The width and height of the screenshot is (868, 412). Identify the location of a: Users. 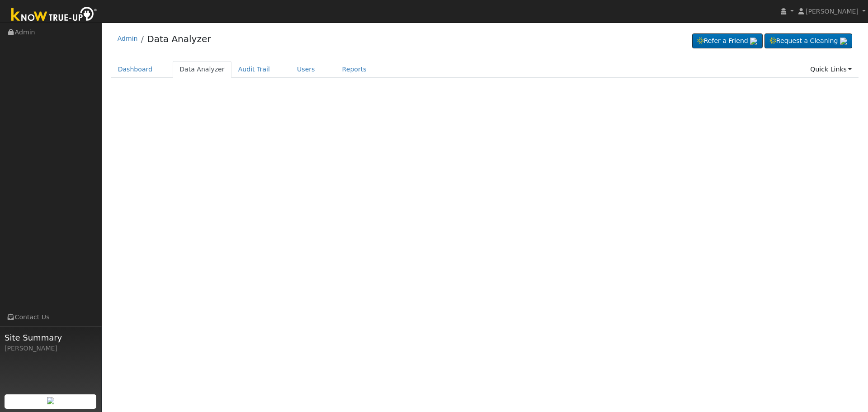
(306, 69).